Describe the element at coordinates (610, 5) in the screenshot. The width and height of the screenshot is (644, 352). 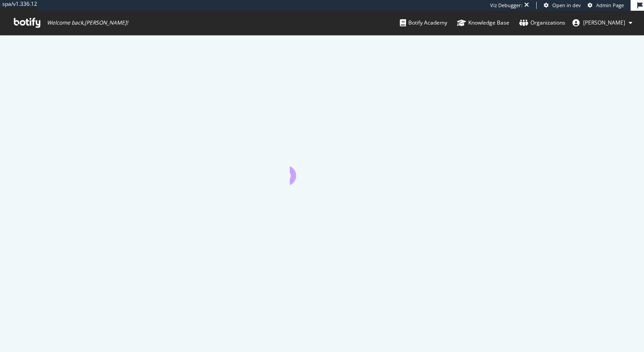
I see `span: Admin Page` at that location.